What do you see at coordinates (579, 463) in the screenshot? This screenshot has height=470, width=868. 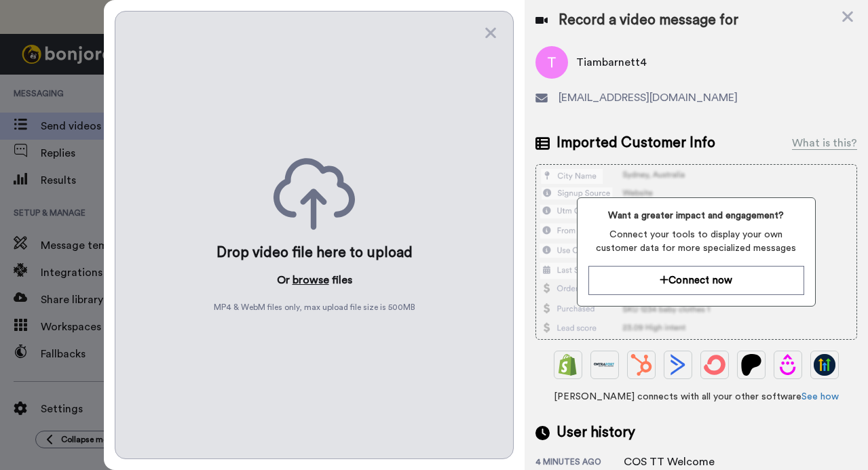 I see `div: 4 minutes ago` at bounding box center [579, 463].